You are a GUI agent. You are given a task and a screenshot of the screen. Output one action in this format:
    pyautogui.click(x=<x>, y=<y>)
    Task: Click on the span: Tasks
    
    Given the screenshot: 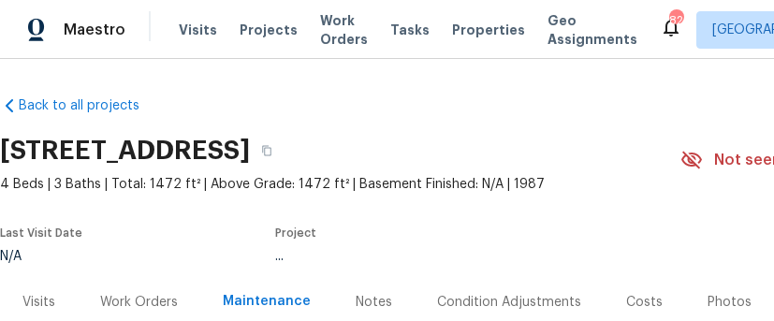 What is the action you would take?
    pyautogui.click(x=410, y=30)
    